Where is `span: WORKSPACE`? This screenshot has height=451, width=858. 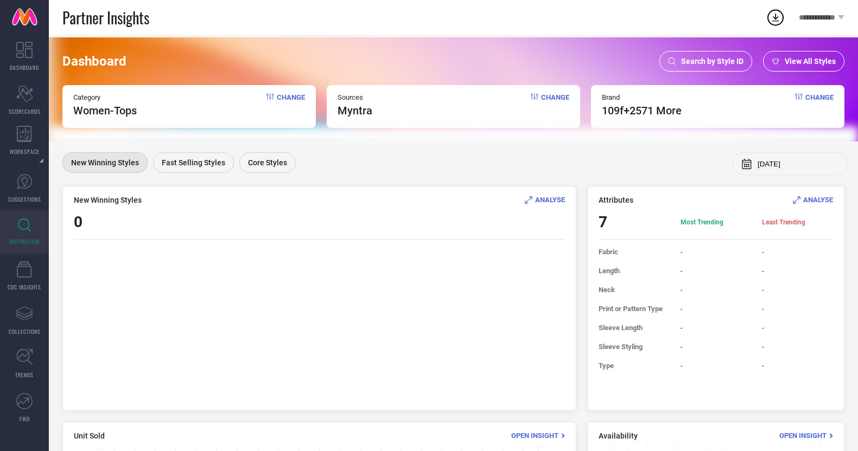 span: WORKSPACE is located at coordinates (24, 151).